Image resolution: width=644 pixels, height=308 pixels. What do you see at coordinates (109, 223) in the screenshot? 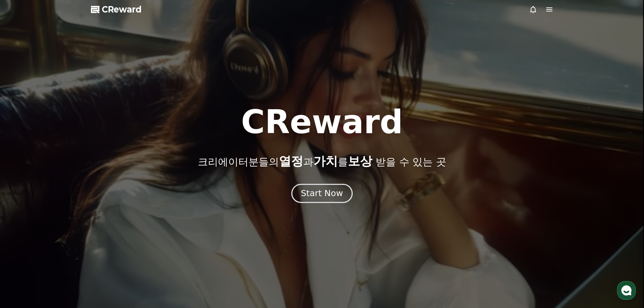
I see `a: 설정` at bounding box center [109, 223].